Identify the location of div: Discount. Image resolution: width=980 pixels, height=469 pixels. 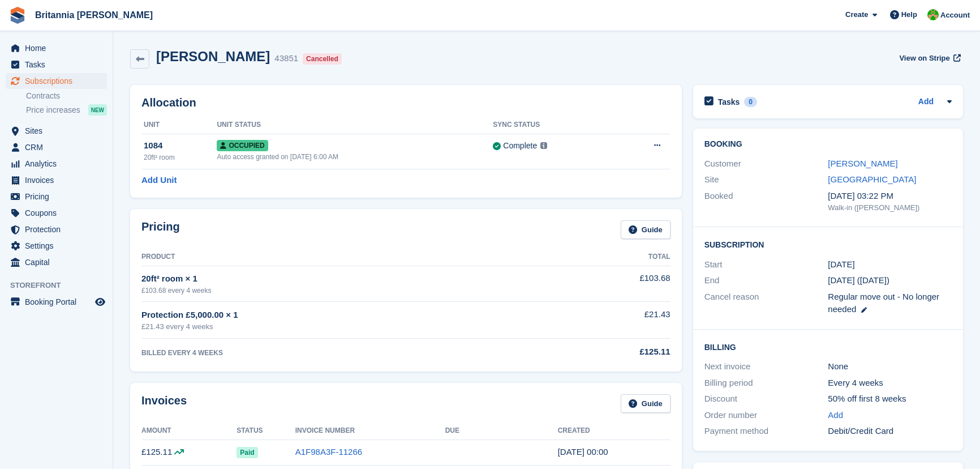
(767, 398).